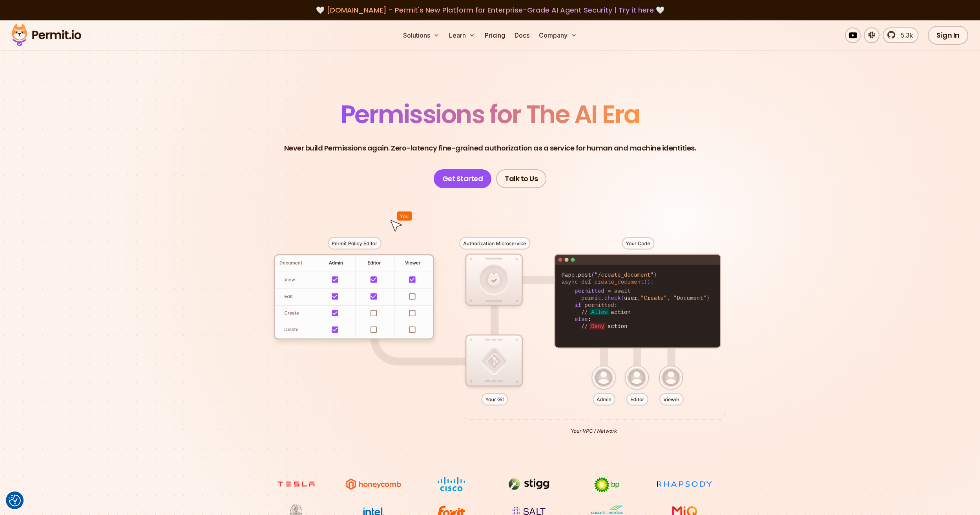  Describe the element at coordinates (46, 35) in the screenshot. I see `img: Permit logo` at that location.